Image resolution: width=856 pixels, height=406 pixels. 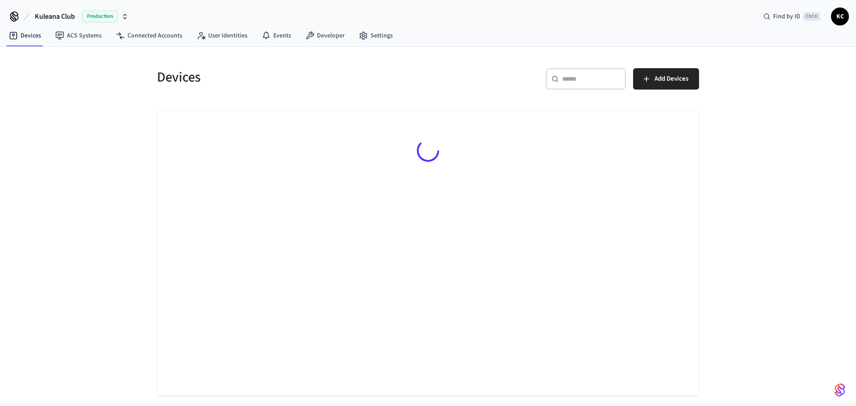 I want to click on a: Connected Accounts, so click(x=149, y=36).